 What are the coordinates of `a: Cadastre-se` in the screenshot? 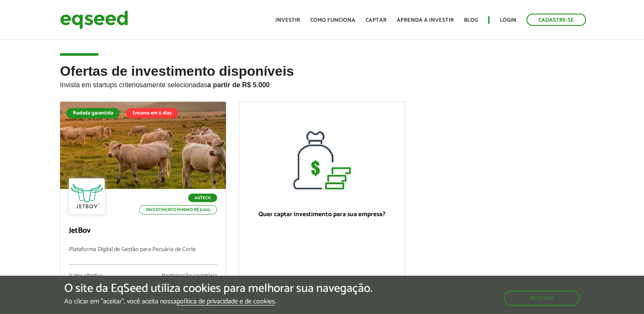 It's located at (557, 19).